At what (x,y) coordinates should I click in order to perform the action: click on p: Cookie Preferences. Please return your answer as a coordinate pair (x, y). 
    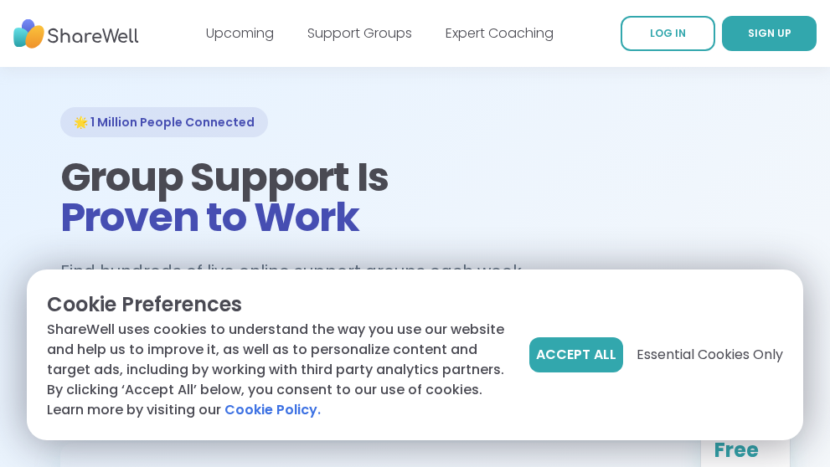
    Looking at the image, I should click on (281, 305).